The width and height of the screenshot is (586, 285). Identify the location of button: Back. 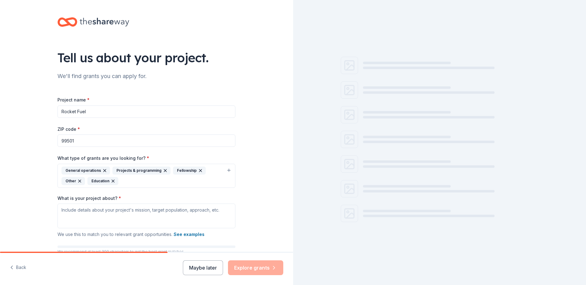
(18, 268).